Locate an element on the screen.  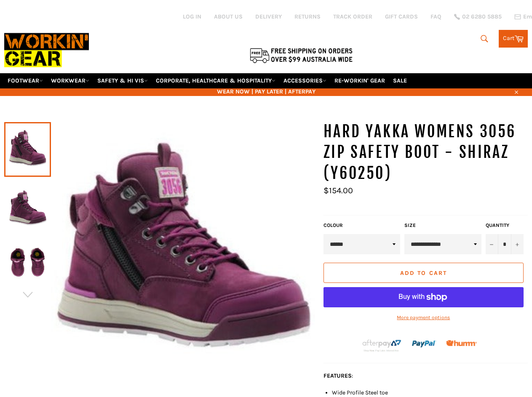
label: COLOUR is located at coordinates (362, 225).